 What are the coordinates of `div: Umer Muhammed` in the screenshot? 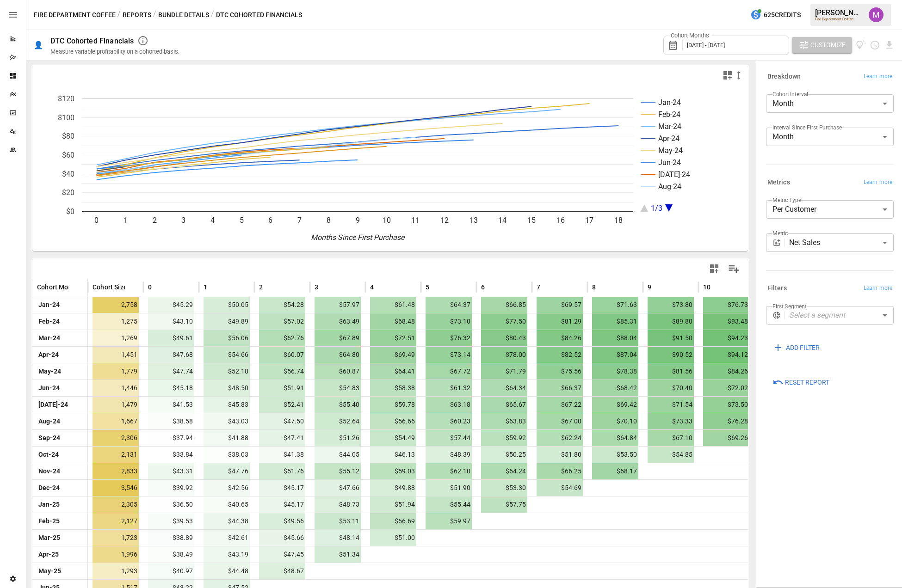 It's located at (877, 15).